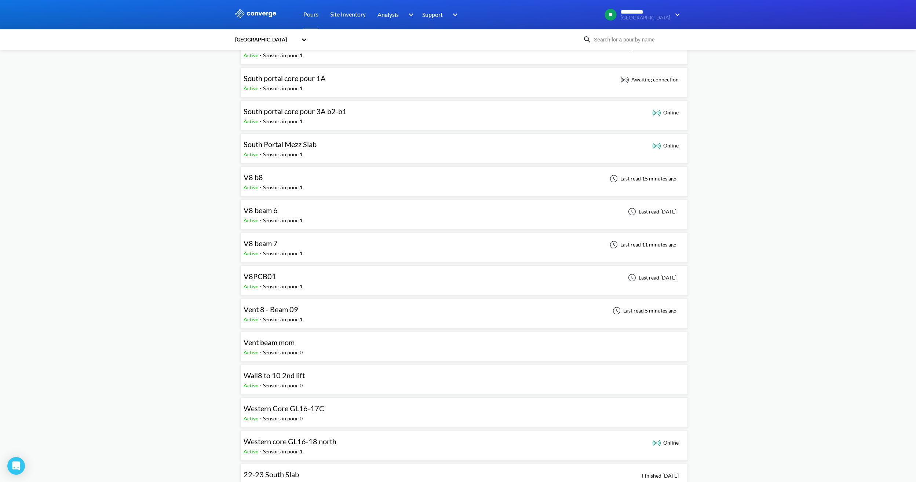 This screenshot has width=916, height=482. What do you see at coordinates (464, 145) in the screenshot?
I see `a: South Portal Mezz SlabActive-Sensors in pour:1 Online` at bounding box center [464, 145].